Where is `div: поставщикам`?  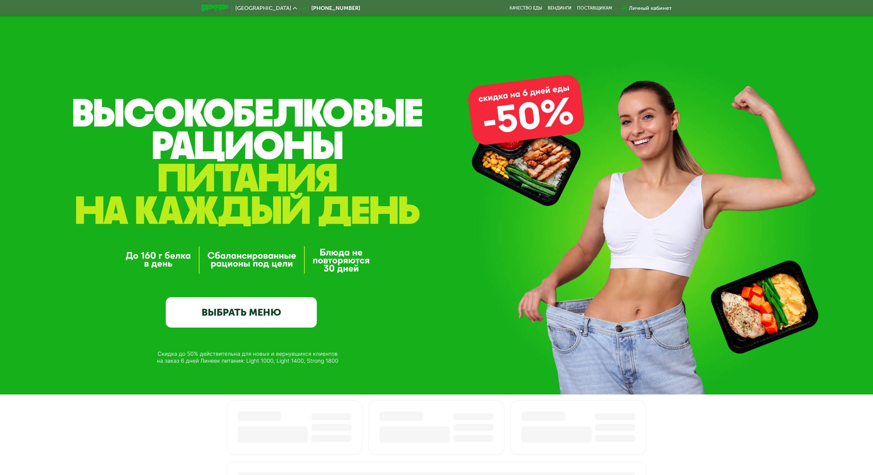 div: поставщикам is located at coordinates (595, 8).